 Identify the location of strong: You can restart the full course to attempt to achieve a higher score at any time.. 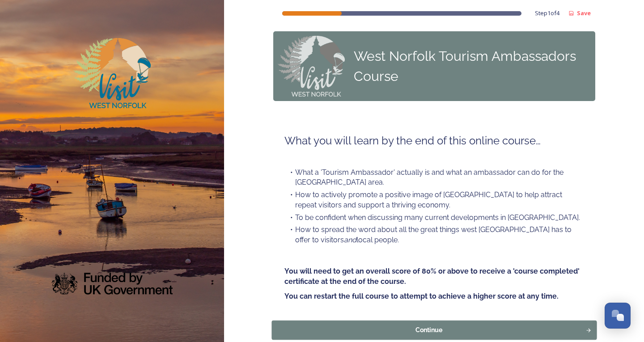
(421, 295).